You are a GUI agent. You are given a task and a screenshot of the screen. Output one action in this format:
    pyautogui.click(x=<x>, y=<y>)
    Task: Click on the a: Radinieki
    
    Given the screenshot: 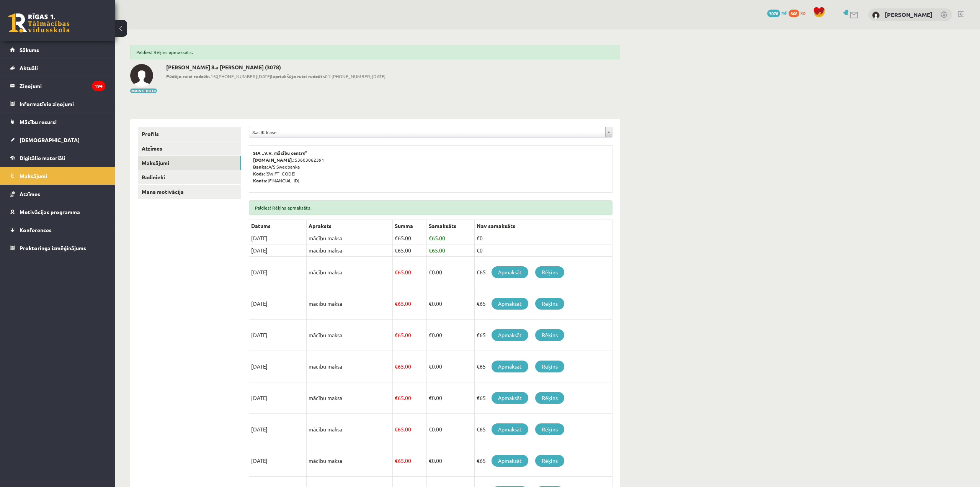 What is the action you would take?
    pyautogui.click(x=189, y=177)
    